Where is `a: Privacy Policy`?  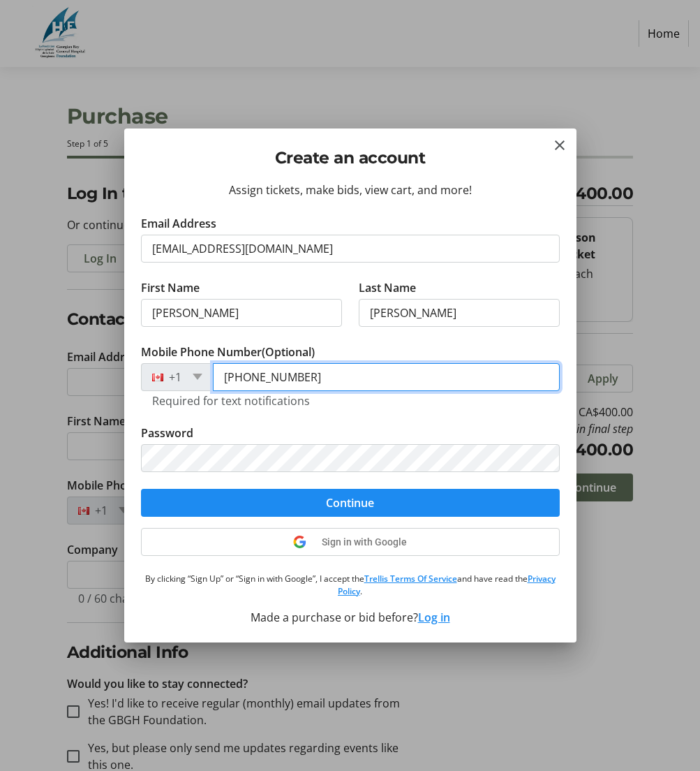 a: Privacy Policy is located at coordinates (446, 585).